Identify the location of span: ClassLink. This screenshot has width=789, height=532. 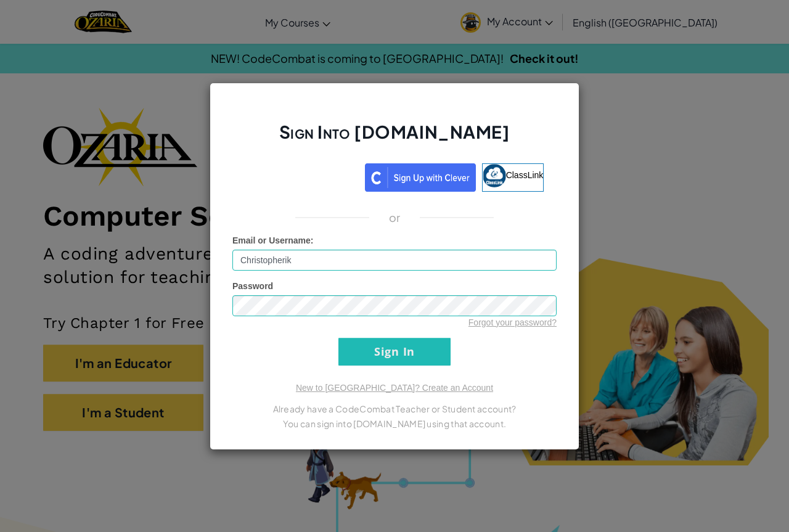
(525, 175).